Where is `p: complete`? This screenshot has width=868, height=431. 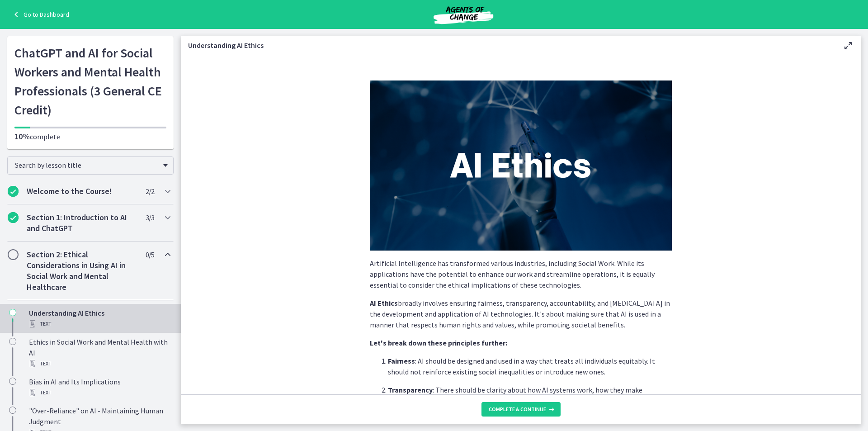 p: complete is located at coordinates (90, 136).